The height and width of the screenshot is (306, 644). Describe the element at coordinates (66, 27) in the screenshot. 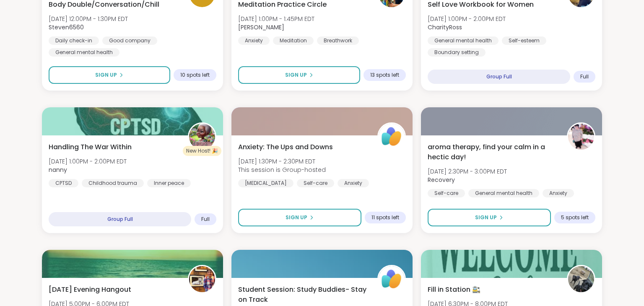

I see `b: Steven6560` at that location.